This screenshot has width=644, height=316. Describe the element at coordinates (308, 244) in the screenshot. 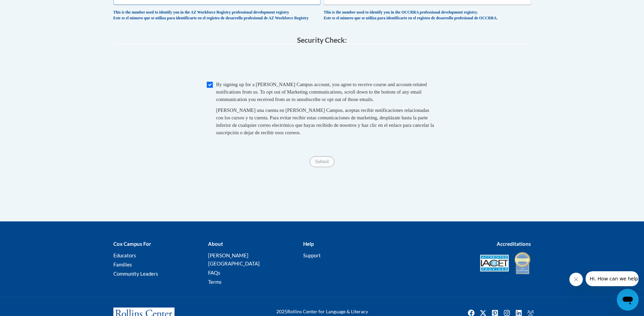

I see `b: Help` at that location.